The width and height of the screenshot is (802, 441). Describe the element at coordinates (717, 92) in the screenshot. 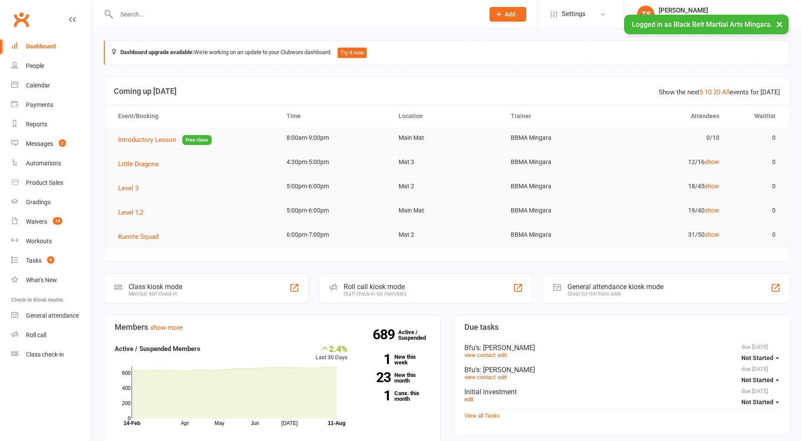

I see `a: 20` at that location.